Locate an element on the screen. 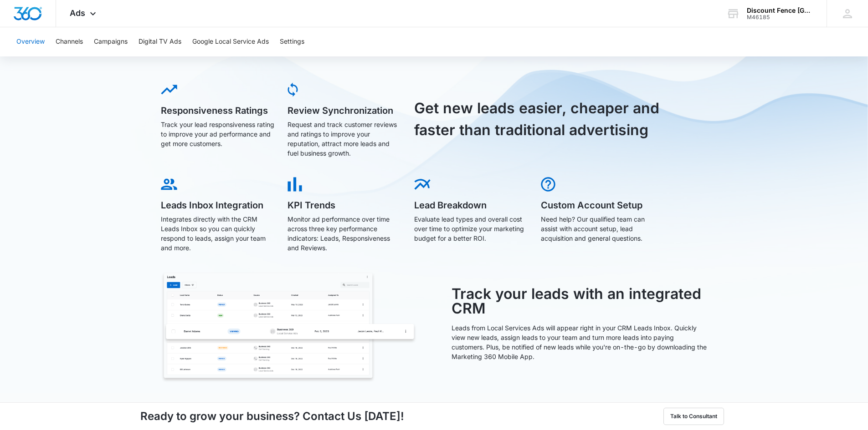 Image resolution: width=868 pixels, height=430 pixels. h5: Leads Inbox Integration is located at coordinates (218, 205).